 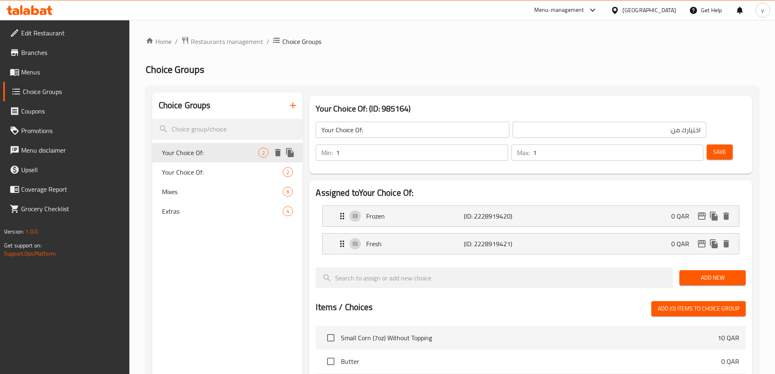 I want to click on a: Upsell, so click(x=66, y=170).